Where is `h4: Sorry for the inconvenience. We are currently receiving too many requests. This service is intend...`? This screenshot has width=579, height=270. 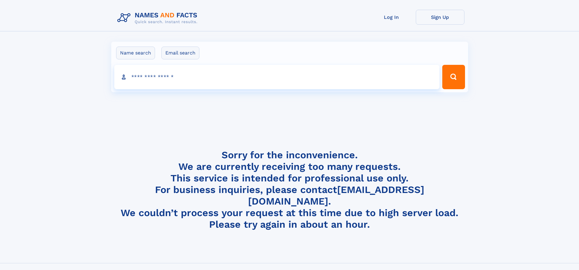 h4: Sorry for the inconvenience. We are currently receiving too many requests. This service is intend... is located at coordinates (290, 189).